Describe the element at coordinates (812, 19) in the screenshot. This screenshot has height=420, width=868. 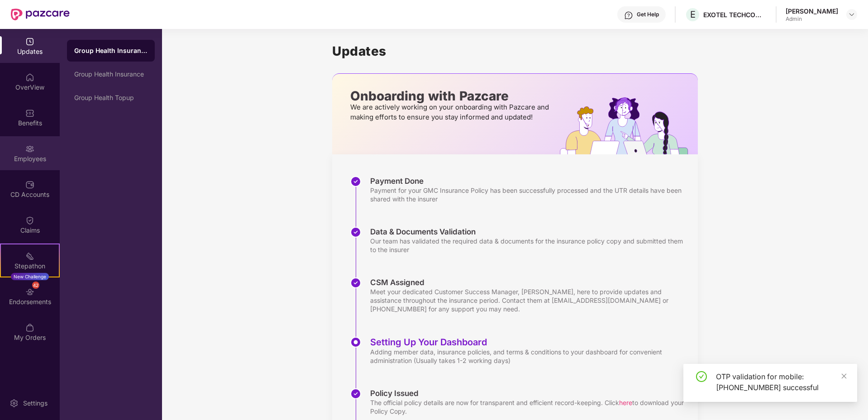
I see `div: Admin` at that location.